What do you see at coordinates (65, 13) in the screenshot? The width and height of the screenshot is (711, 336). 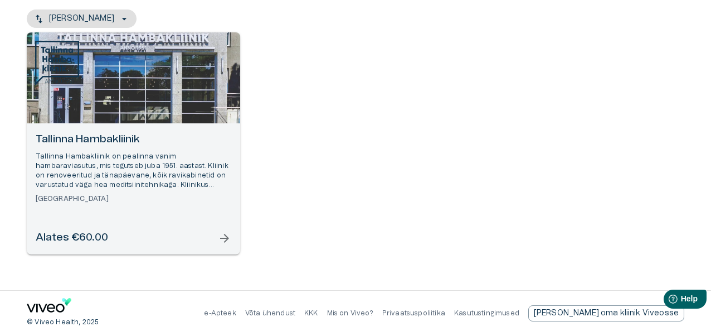 I see `span: Help` at bounding box center [65, 13].